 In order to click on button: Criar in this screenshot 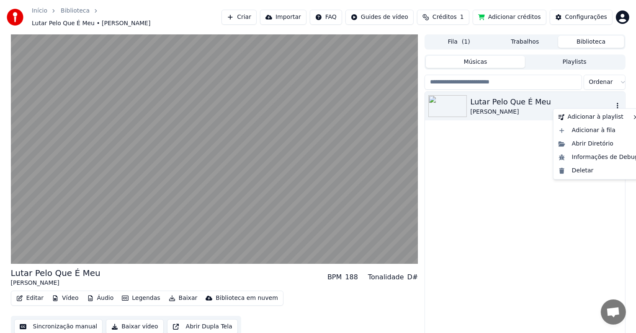, I will do `click(239, 17)`.